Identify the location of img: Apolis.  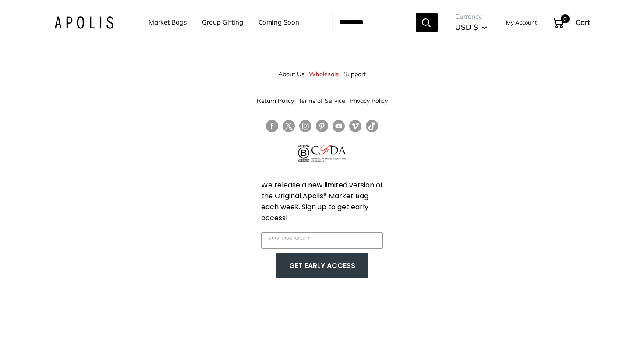
(84, 23).